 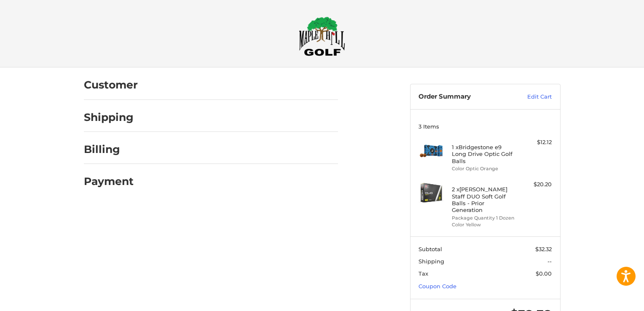 What do you see at coordinates (543, 249) in the screenshot?
I see `span: $32.32` at bounding box center [543, 249].